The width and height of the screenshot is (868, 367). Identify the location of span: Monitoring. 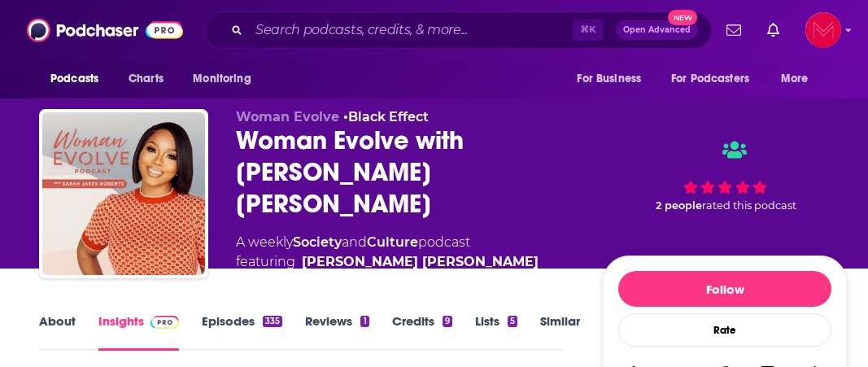
(221, 79).